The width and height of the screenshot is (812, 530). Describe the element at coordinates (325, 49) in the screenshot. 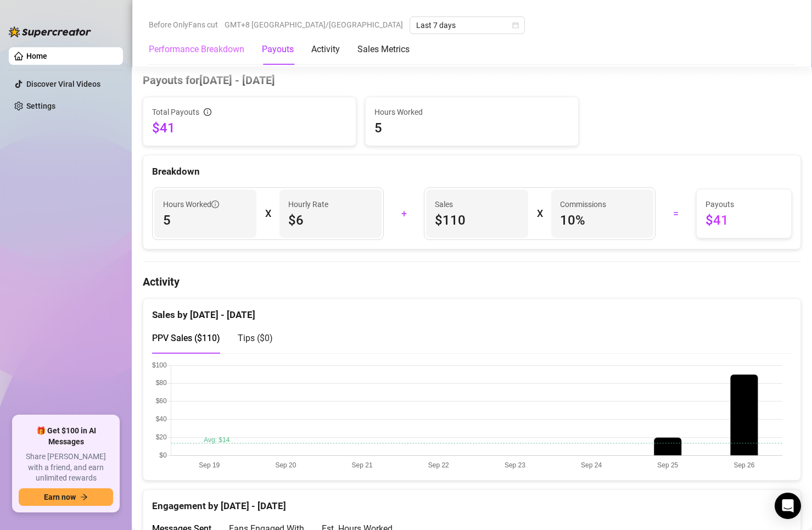

I see `div: Activity` at that location.